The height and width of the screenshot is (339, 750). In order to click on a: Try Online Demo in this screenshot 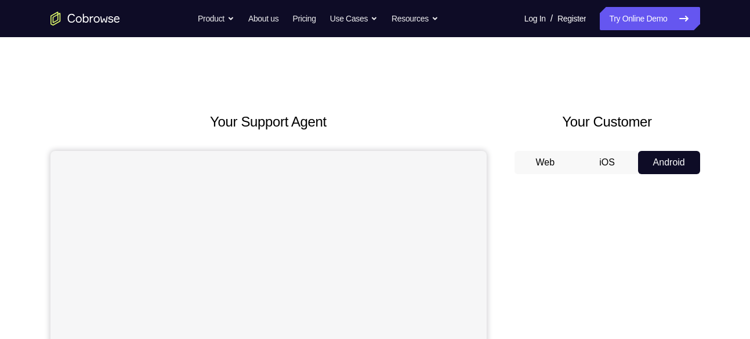, I will do `click(649, 19)`.